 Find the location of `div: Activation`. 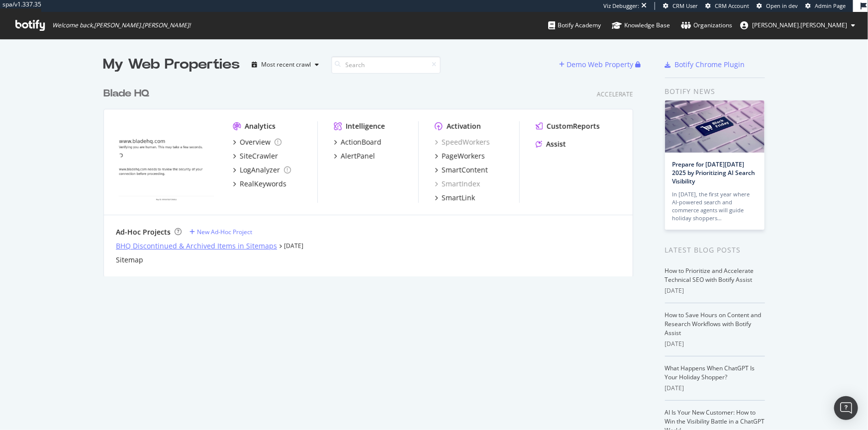

div: Activation is located at coordinates (464, 127).